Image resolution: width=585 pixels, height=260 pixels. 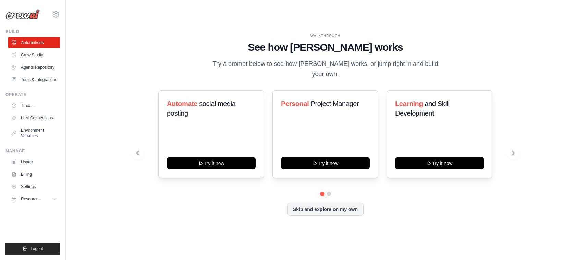 What do you see at coordinates (34, 106) in the screenshot?
I see `a: Traces` at bounding box center [34, 106].